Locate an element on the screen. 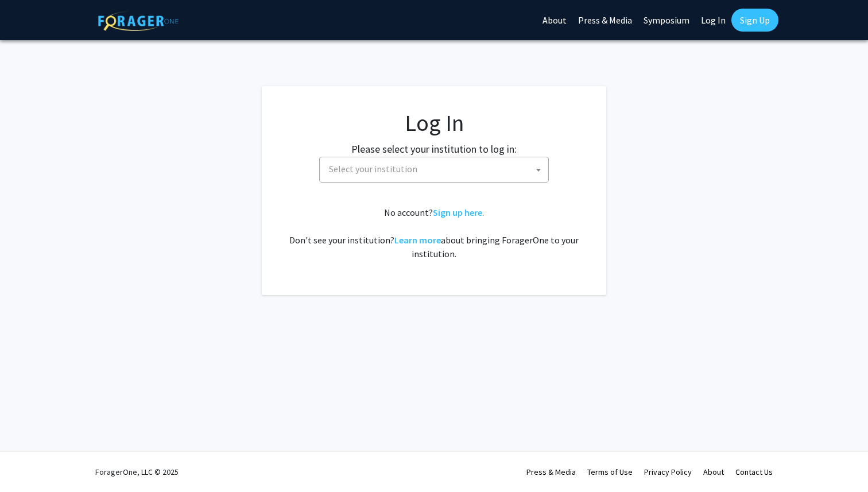 The height and width of the screenshot is (492, 868). img: ForagerOne Logo is located at coordinates (138, 21).